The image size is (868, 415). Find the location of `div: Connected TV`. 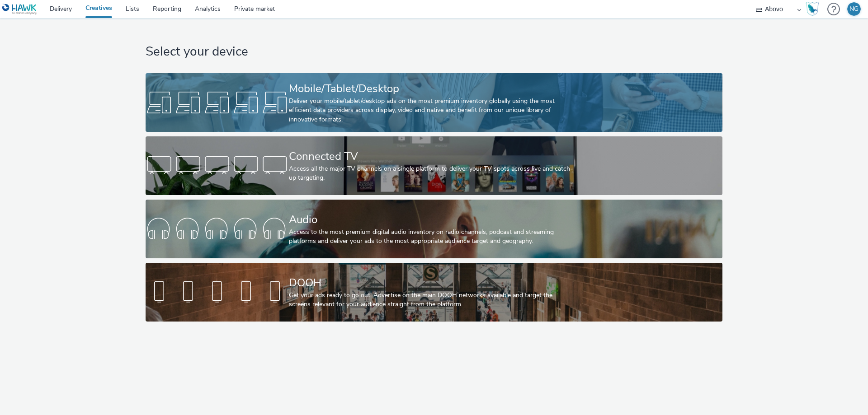

div: Connected TV is located at coordinates (432, 156).